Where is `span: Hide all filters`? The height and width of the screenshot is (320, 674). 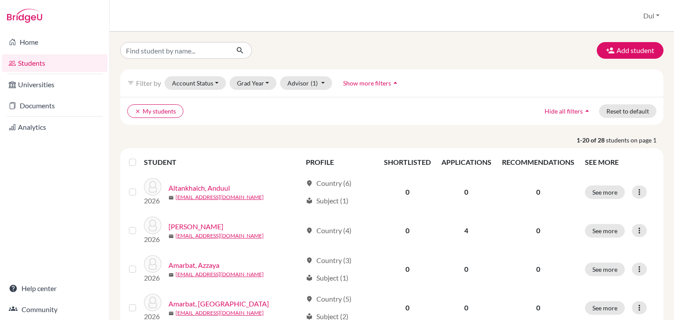
span: Hide all filters is located at coordinates (563, 111).